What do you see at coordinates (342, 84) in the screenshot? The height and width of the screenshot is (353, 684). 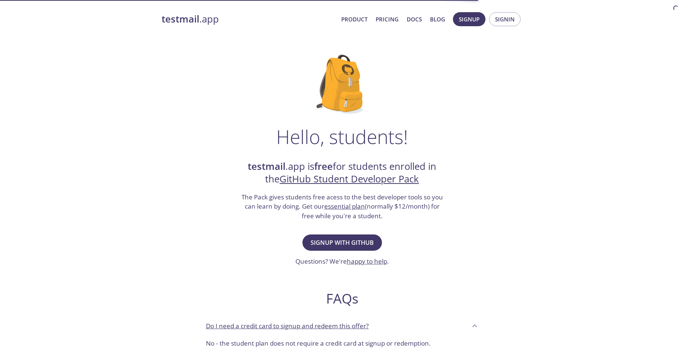 I see `img: github-student-backpack.png` at bounding box center [342, 84].